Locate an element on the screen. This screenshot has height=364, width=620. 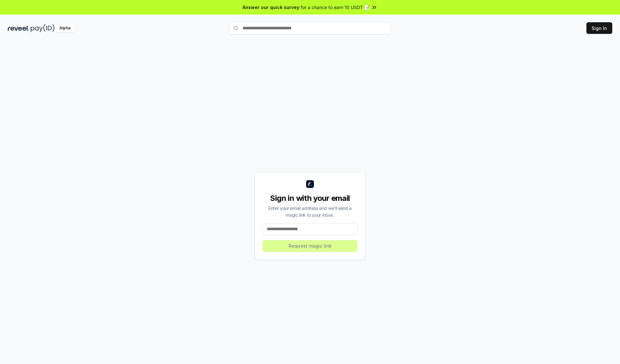
img: logo_small is located at coordinates (310, 184).